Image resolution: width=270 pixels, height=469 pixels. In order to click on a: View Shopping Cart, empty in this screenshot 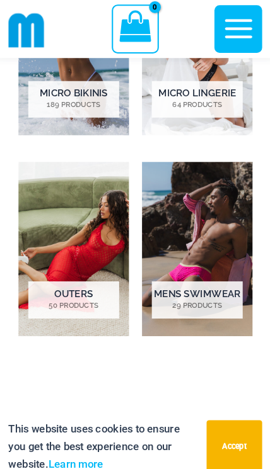, I will do `click(134, 28)`.